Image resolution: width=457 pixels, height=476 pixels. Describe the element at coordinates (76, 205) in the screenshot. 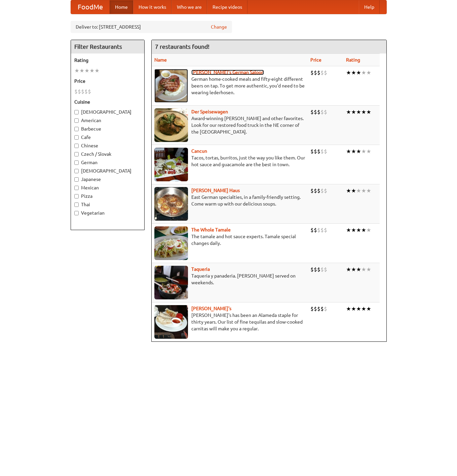

I see `input: Thai` at that location.